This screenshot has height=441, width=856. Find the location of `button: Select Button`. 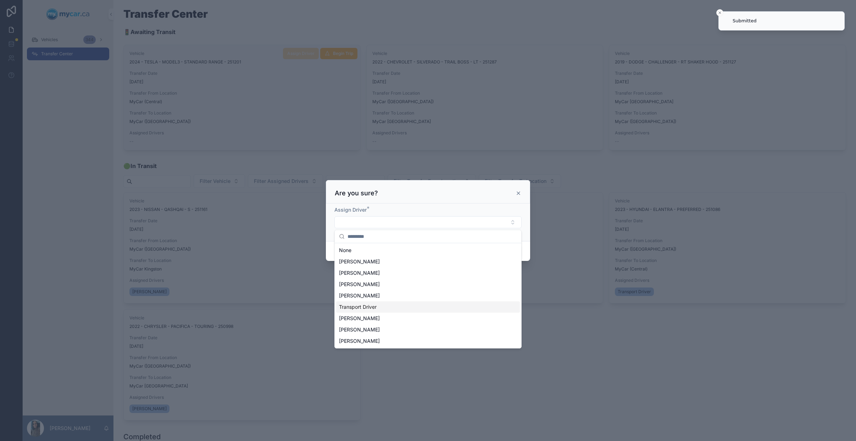

button: Select Button is located at coordinates (428, 222).